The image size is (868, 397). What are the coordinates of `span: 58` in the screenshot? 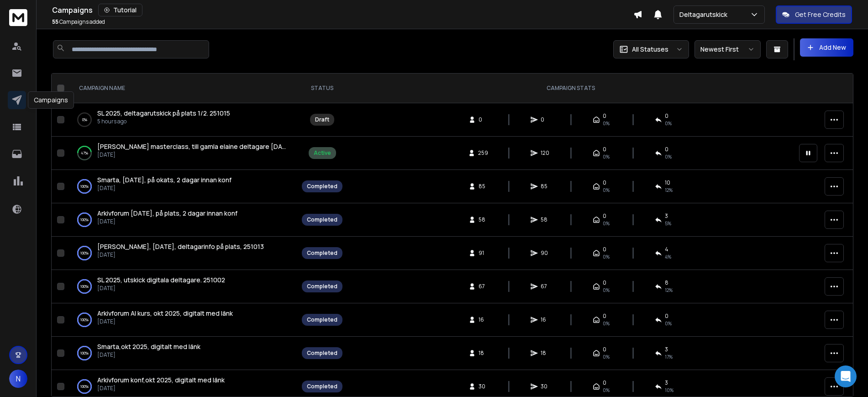 It's located at (483, 220).